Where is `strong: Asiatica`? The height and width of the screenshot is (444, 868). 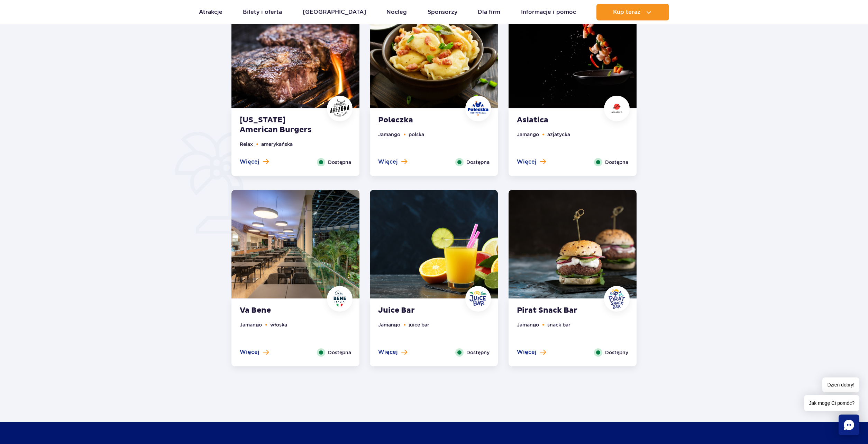
strong: Asiatica is located at coordinates (559, 120).